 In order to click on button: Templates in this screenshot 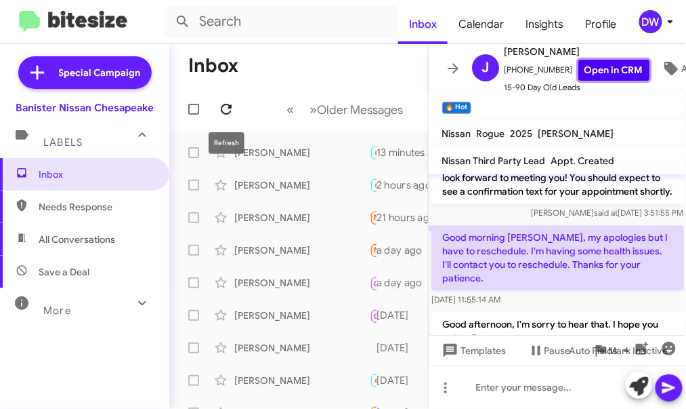, I will do `click(473, 350)`.